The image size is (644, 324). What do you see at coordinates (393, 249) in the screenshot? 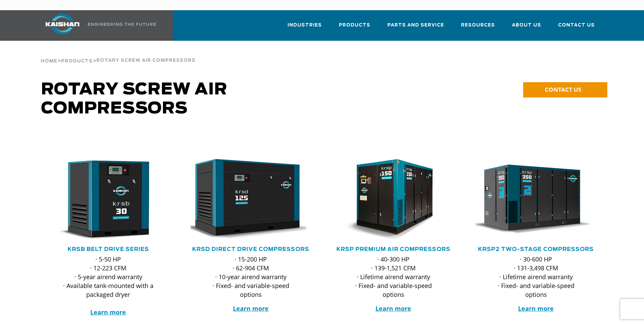
I see `a: KRSP Premium Air Compressors` at bounding box center [393, 249].